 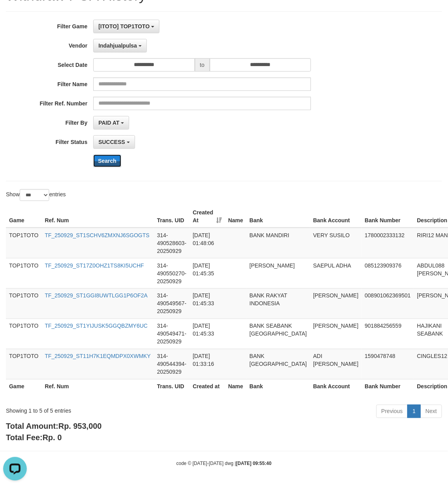 I want to click on td: BANK RAKYAT INDONESIA, so click(x=279, y=304).